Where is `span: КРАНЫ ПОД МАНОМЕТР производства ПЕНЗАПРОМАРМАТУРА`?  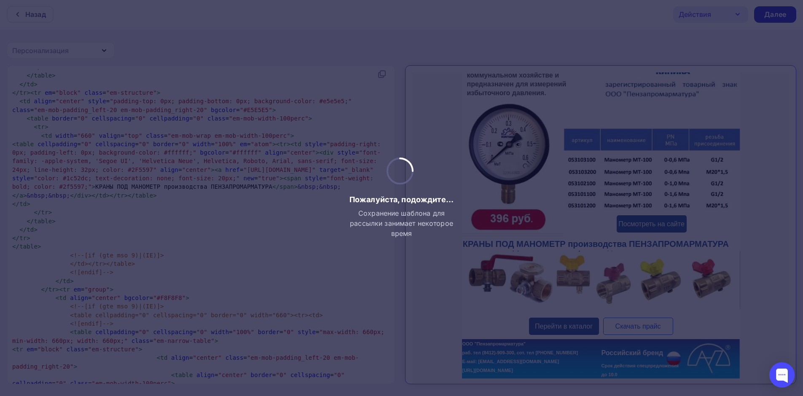 span: КРАНЫ ПОД МАНОМЕТР производства ПЕНЗАПРОМАРМАТУРА is located at coordinates (183, 172).